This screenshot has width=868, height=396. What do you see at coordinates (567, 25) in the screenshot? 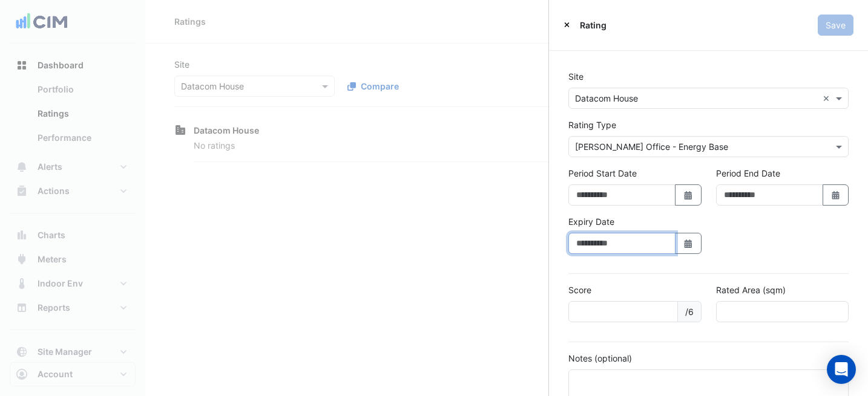
I see `button: Close` at bounding box center [567, 25].